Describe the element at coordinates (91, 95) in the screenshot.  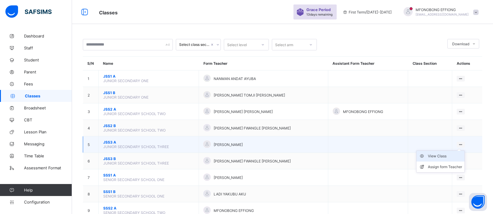
I see `td: 2` at that location.